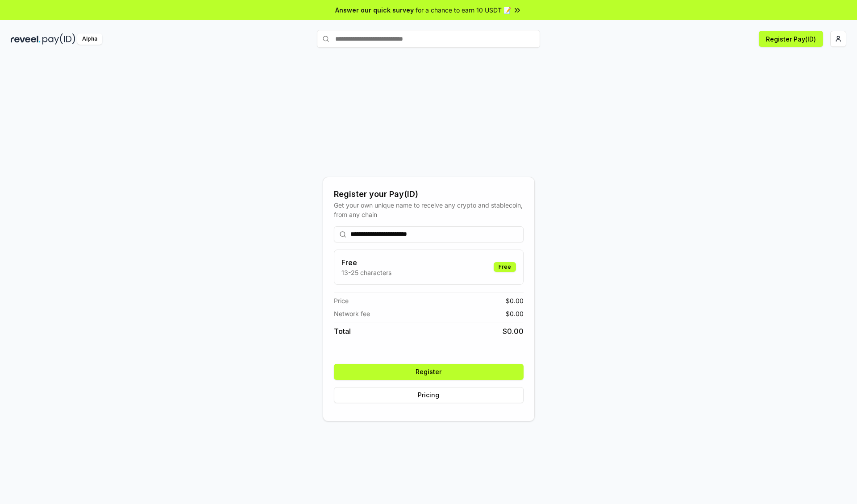  Describe the element at coordinates (428, 395) in the screenshot. I see `button: Pricing` at that location.